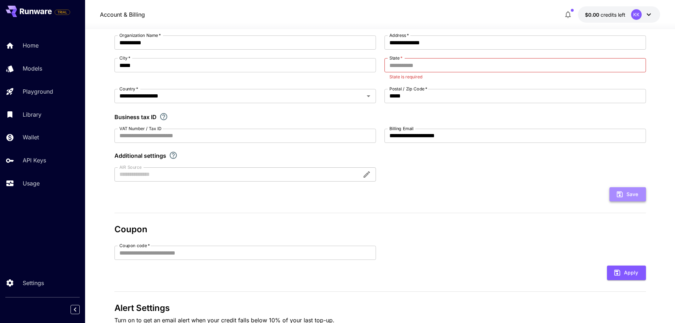 This screenshot has width=675, height=323. What do you see at coordinates (515, 77) in the screenshot?
I see `p: State is required` at bounding box center [515, 77].